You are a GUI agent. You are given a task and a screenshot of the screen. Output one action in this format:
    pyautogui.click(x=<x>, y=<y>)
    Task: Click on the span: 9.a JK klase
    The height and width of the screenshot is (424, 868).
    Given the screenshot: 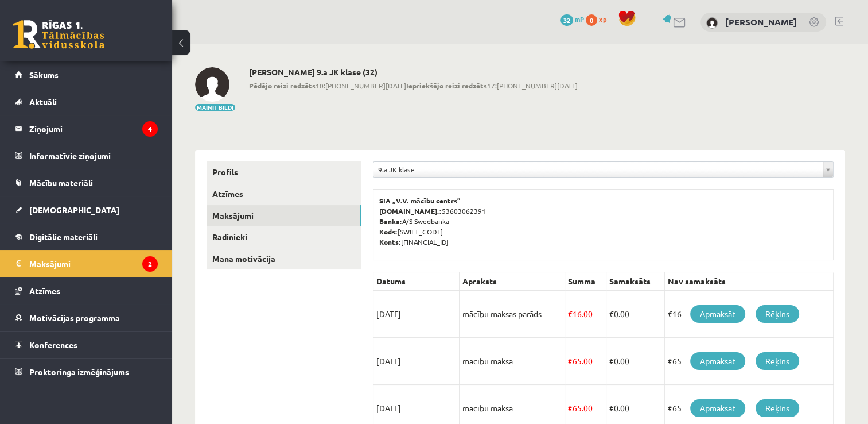 What is the action you would take?
    pyautogui.click(x=598, y=170)
    